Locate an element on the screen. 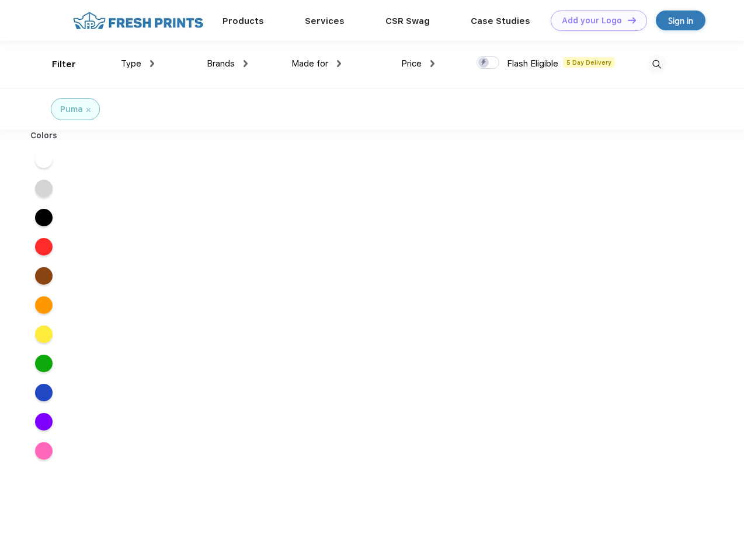 The width and height of the screenshot is (744, 560). a: Products is located at coordinates (243, 21).